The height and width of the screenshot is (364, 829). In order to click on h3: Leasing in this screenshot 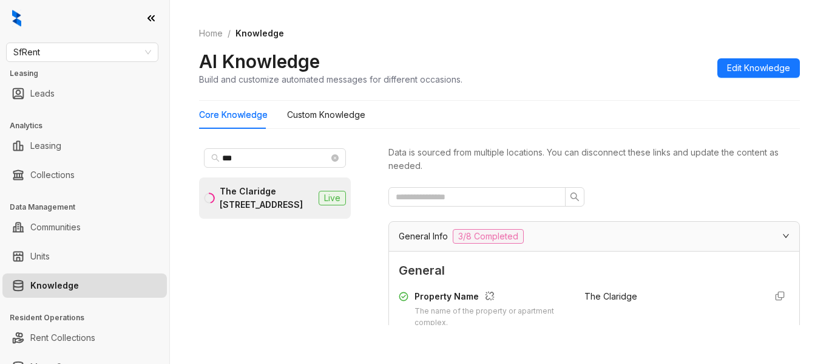, I will do `click(89, 73)`.